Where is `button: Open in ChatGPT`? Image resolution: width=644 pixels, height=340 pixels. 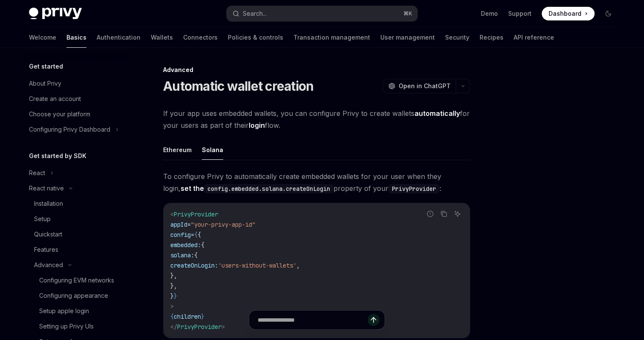
button: Open in ChatGPT is located at coordinates (419, 86).